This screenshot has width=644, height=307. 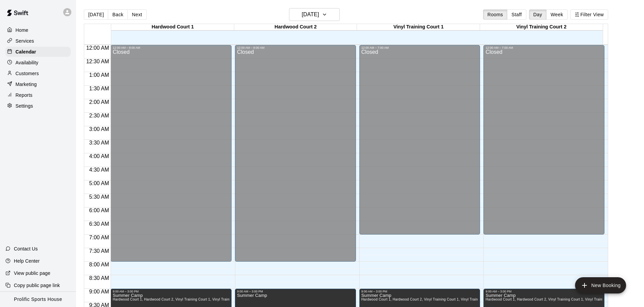 I want to click on div: Marketing, so click(x=38, y=84).